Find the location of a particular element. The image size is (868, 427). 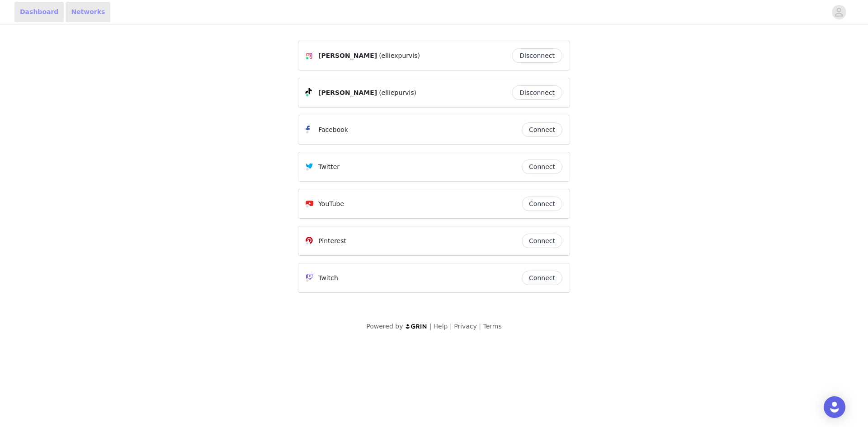

p: Pinterest is located at coordinates (332, 241).